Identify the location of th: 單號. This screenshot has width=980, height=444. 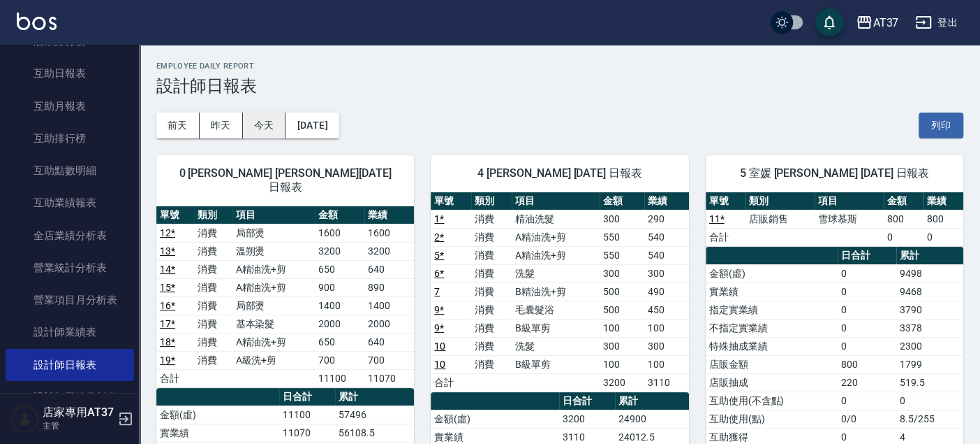
(175, 215).